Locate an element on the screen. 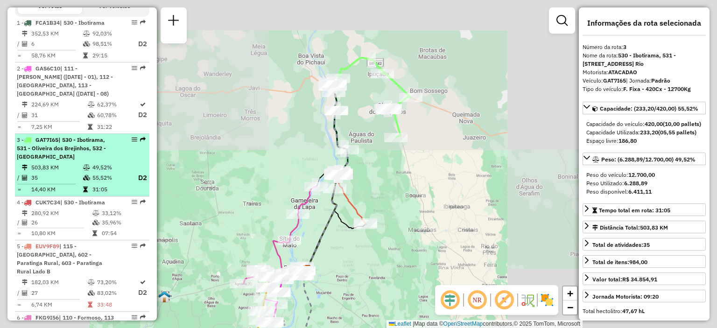  td: 33:48 is located at coordinates (117, 305).